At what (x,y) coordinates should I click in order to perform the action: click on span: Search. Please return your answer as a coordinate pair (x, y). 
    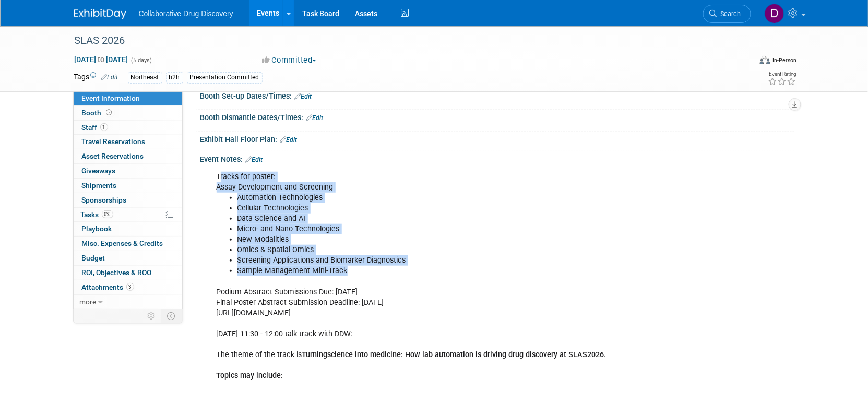
    Looking at the image, I should click on (729, 14).